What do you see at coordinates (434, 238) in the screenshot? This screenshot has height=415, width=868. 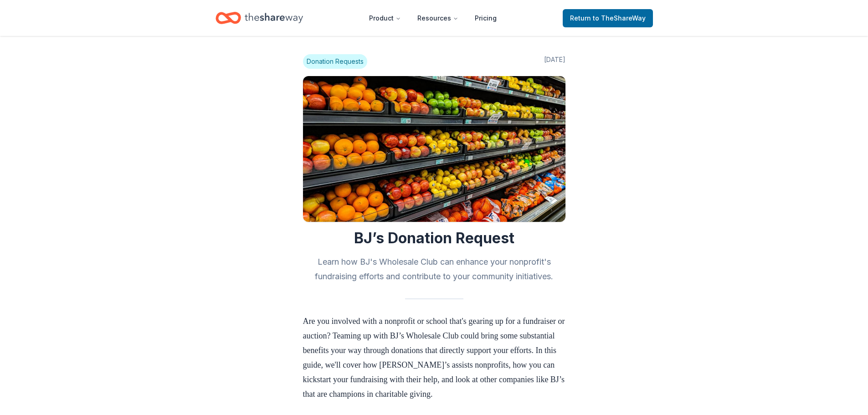 I see `h1: BJ’s Donation Request` at bounding box center [434, 238].